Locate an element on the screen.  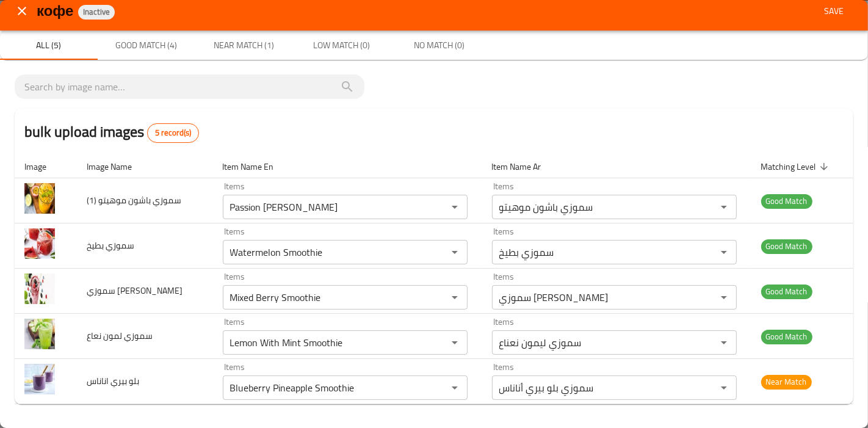
span: No Match (0) is located at coordinates (440, 45).